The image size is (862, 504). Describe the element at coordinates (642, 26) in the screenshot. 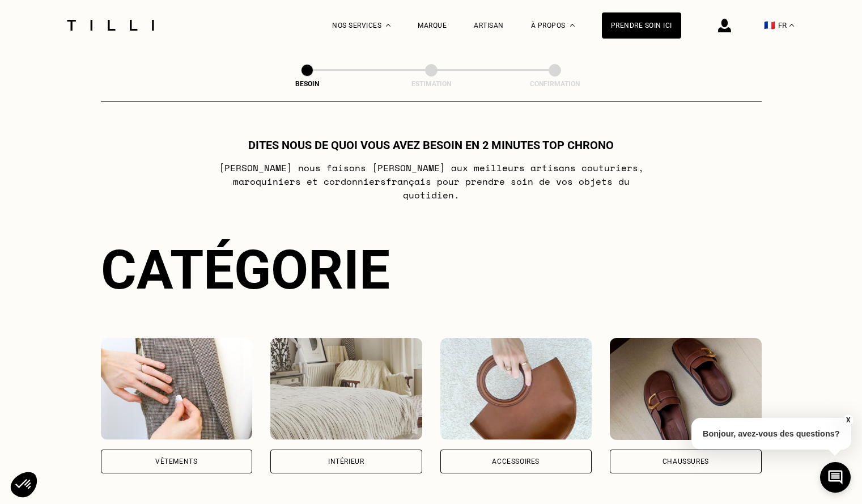

I see `div: Prendre soin ici` at that location.